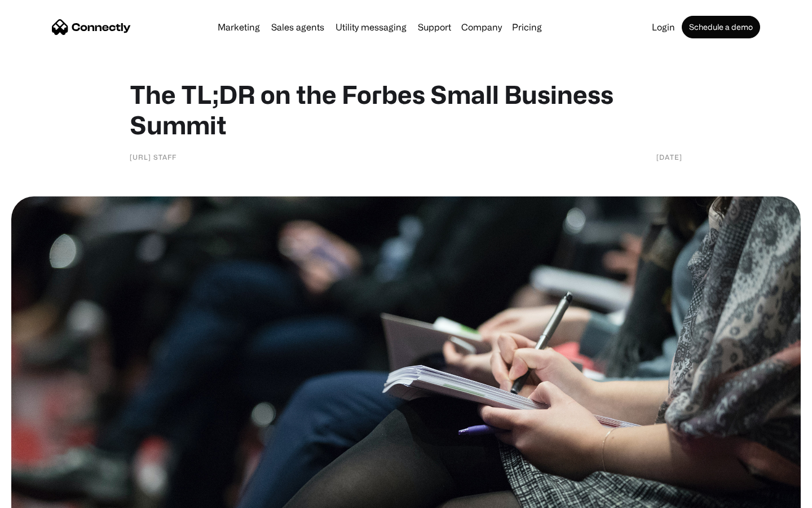  What do you see at coordinates (482, 27) in the screenshot?
I see `div: Company` at bounding box center [482, 27].